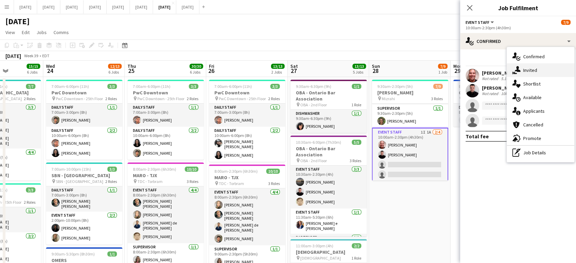 The image size is (576, 263). I want to click on span: Jobs, so click(42, 32).